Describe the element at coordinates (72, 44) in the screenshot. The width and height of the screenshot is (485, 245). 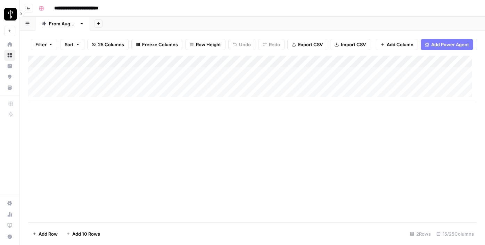
I see `button: Sort` at that location.